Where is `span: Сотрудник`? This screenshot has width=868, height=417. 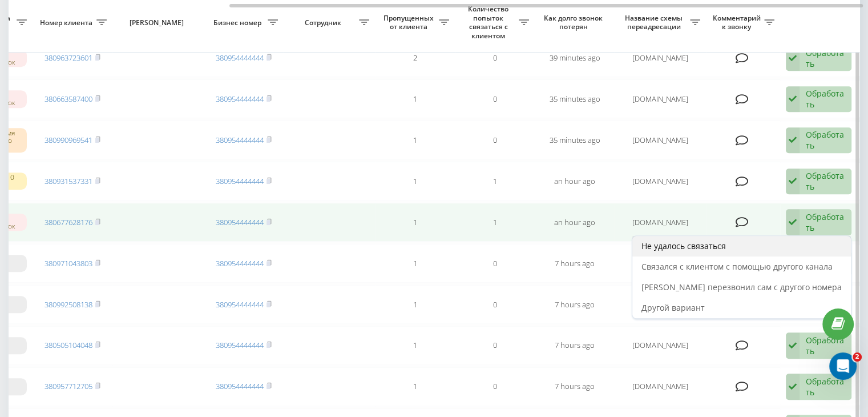 span: Сотрудник is located at coordinates (324, 23).